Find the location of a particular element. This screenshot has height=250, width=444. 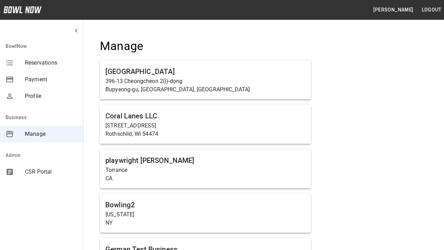

p: Torrance is located at coordinates (205, 170).